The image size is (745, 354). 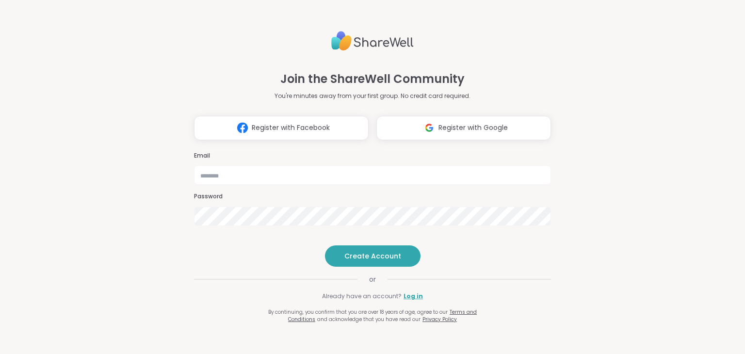 I want to click on button: Register with Facebook, so click(x=281, y=128).